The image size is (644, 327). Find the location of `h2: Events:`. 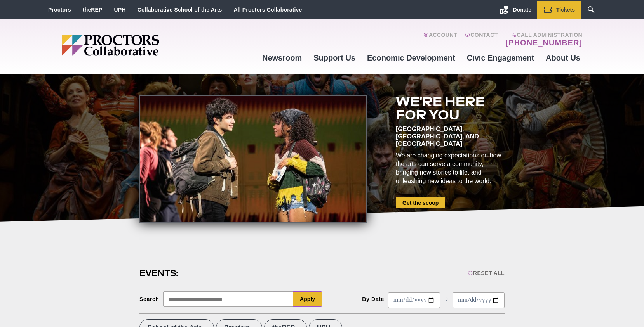

h2: Events: is located at coordinates (159, 273).